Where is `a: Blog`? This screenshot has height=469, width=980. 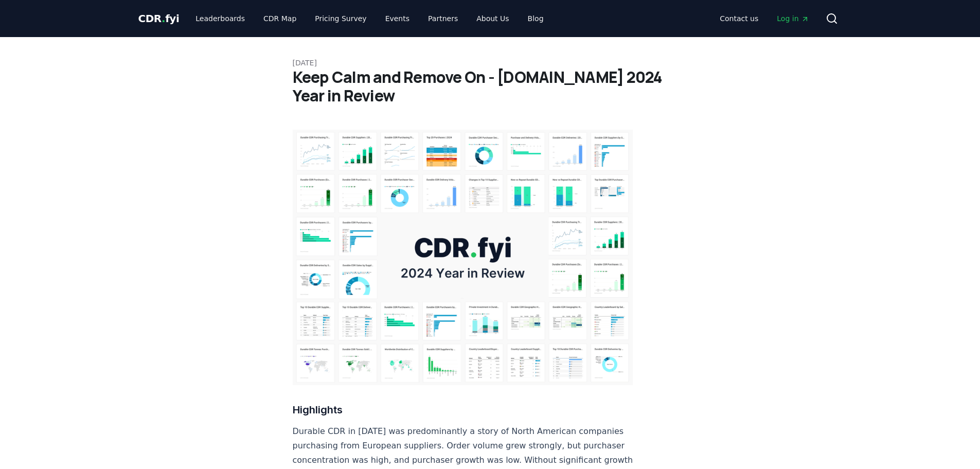 a: Blog is located at coordinates (535, 19).